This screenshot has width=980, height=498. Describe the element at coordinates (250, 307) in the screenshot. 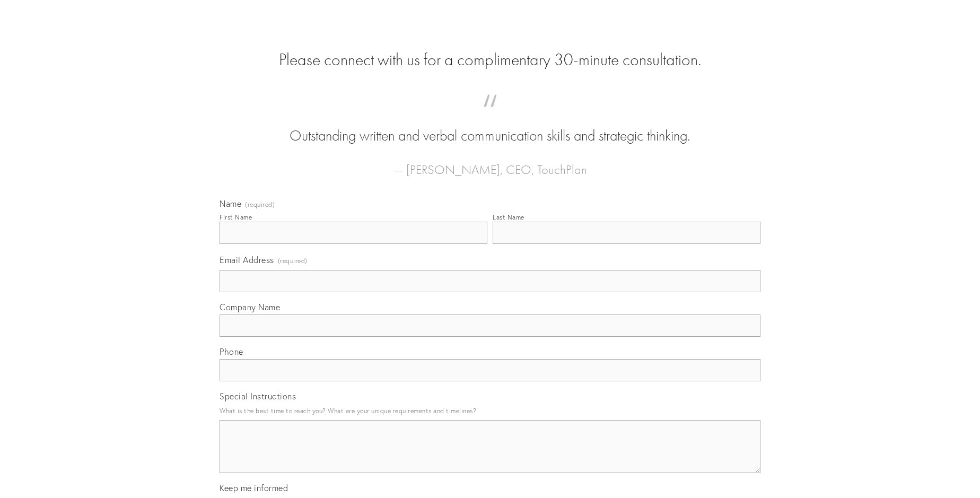

I see `span: Company Name` at that location.